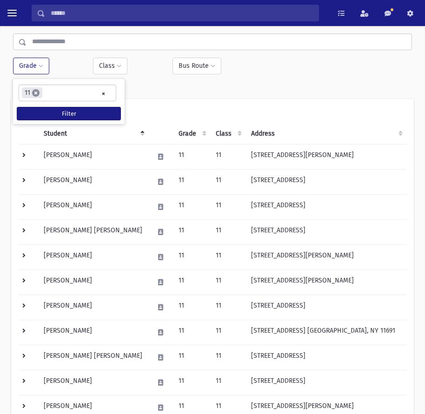  What do you see at coordinates (12, 13) in the screenshot?
I see `button: toggle menu` at bounding box center [12, 13].